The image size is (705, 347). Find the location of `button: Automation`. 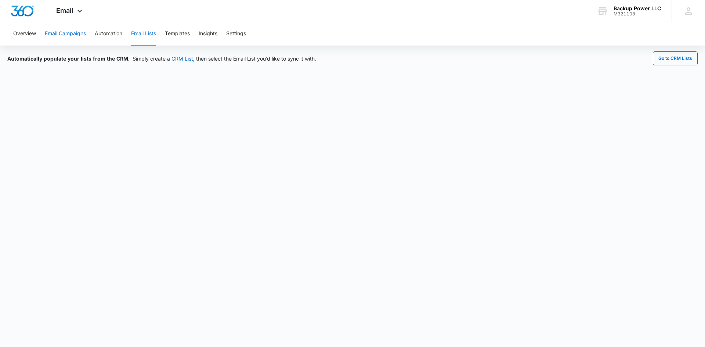

button: Automation is located at coordinates (108, 34).